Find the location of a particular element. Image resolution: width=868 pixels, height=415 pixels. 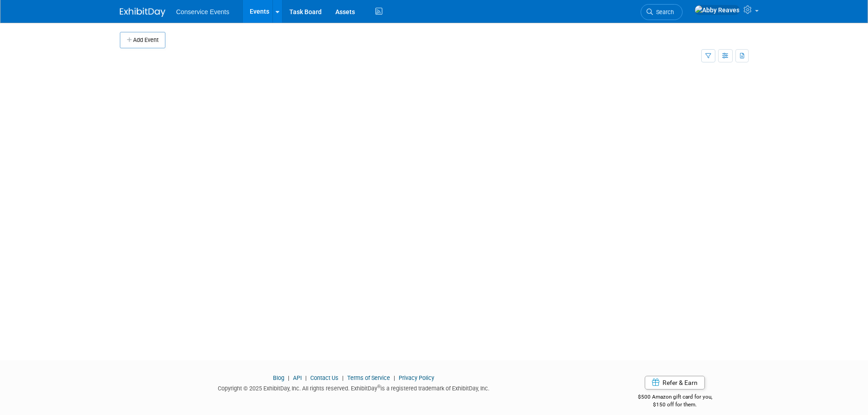

a: Blog is located at coordinates (279, 378).